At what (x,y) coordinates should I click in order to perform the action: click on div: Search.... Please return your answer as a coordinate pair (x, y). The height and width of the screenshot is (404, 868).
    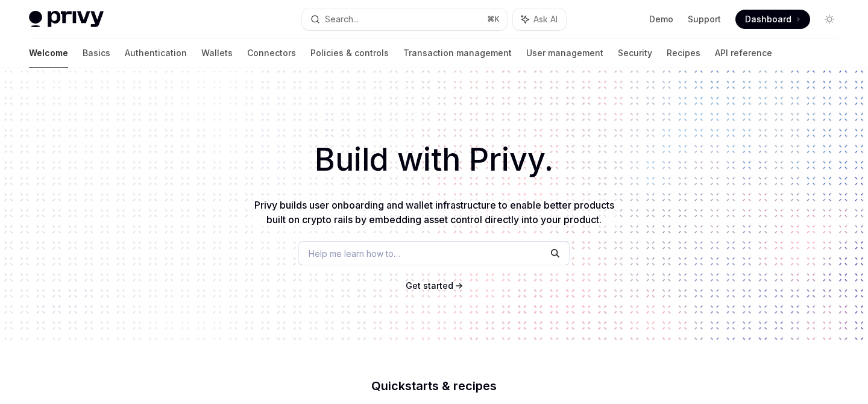
    Looking at the image, I should click on (342, 19).